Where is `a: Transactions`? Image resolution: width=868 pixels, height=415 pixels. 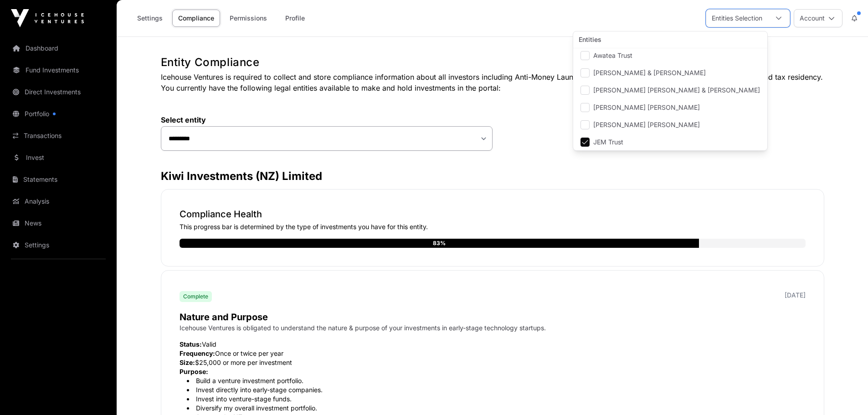
a: Transactions is located at coordinates (59, 136).